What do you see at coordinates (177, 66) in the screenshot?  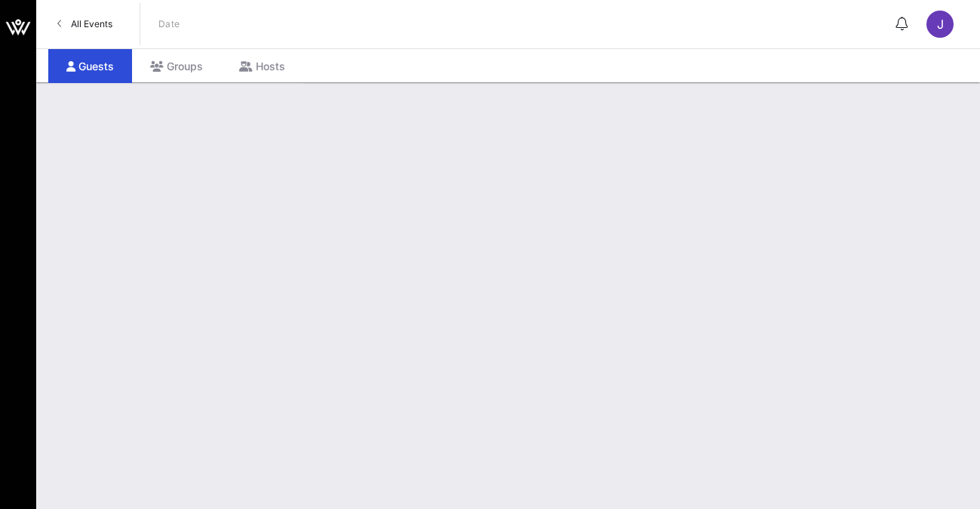 I see `div: Groups` at bounding box center [177, 66].